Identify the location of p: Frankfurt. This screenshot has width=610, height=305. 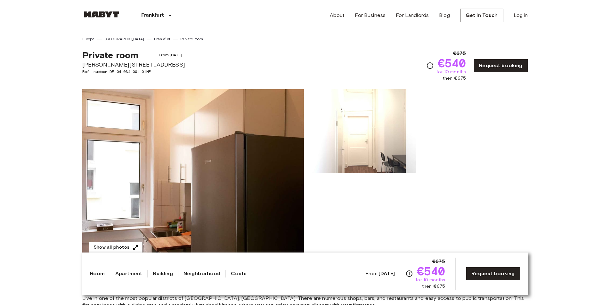
(152, 15).